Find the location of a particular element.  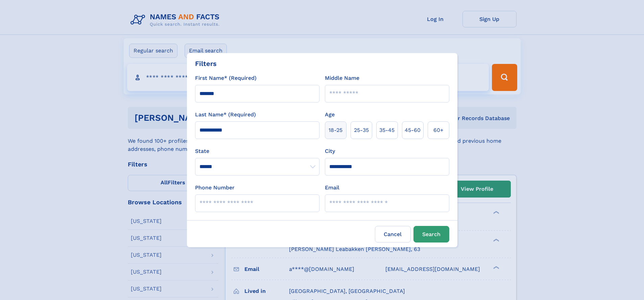

span: 60+ is located at coordinates (439, 130).